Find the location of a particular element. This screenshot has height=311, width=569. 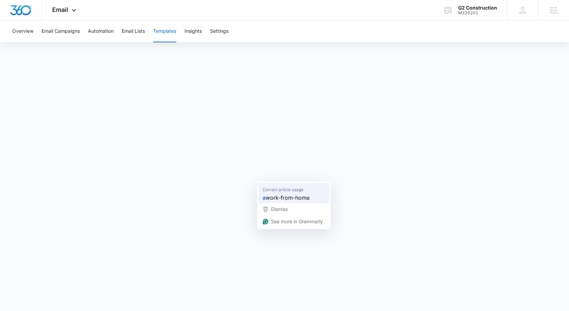

button: Settings is located at coordinates (219, 31).